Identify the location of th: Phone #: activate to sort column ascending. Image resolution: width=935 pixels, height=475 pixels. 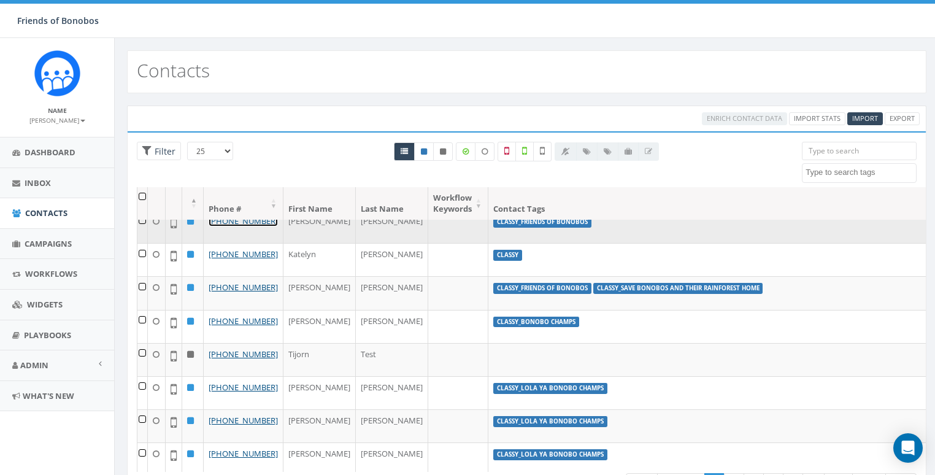
(244, 203).